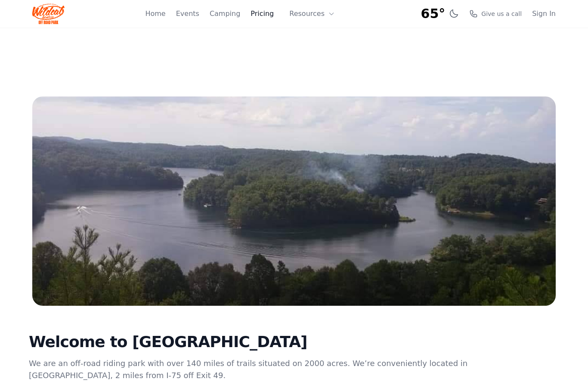 The image size is (588, 385). I want to click on a: Pricing, so click(262, 14).